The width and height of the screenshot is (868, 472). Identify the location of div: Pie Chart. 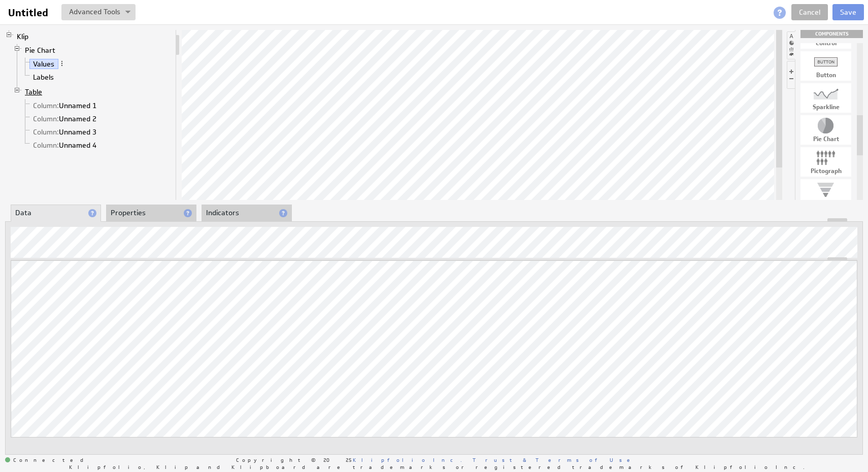
(825, 139).